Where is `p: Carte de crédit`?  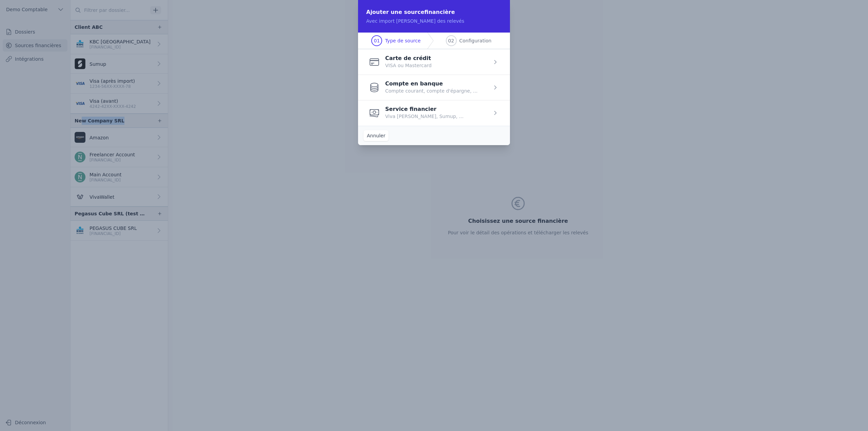 p: Carte de crédit is located at coordinates (409, 58).